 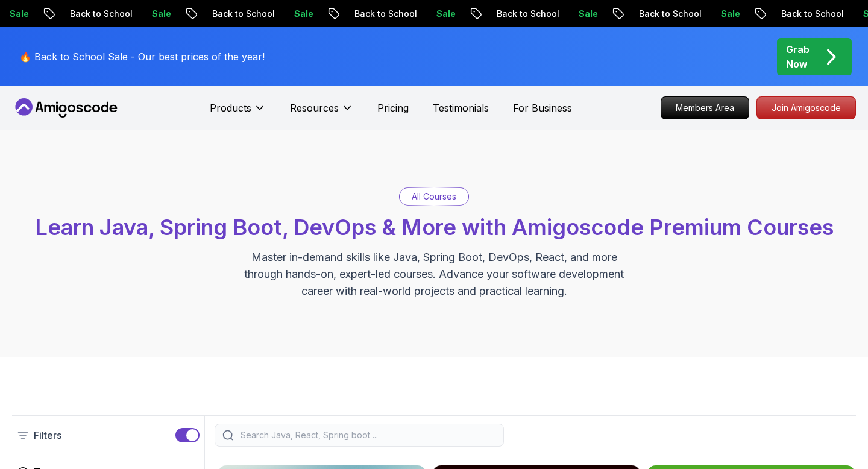 I want to click on span: Learn Java, Spring Boot, DevOps & More with Amigoscode Premium Courses, so click(x=434, y=227).